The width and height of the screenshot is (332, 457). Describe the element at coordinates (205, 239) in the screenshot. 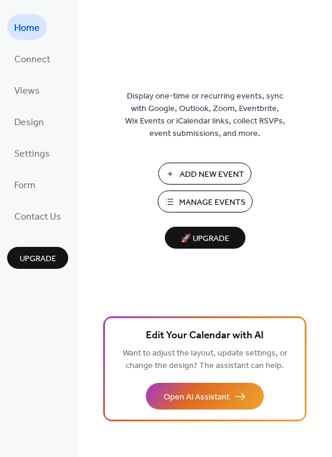

I see `span: 🚀 Upgrade` at that location.